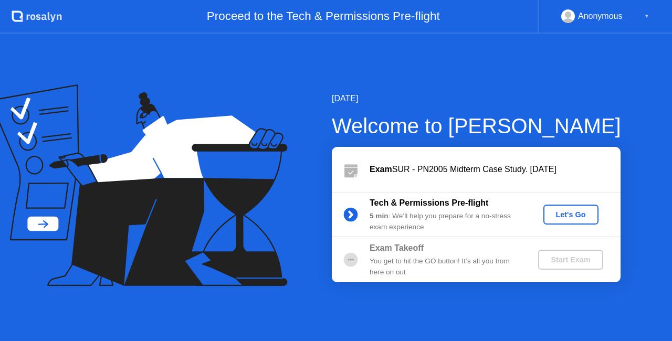 This screenshot has height=341, width=672. Describe the element at coordinates (600, 16) in the screenshot. I see `div: Anonymous` at that location.